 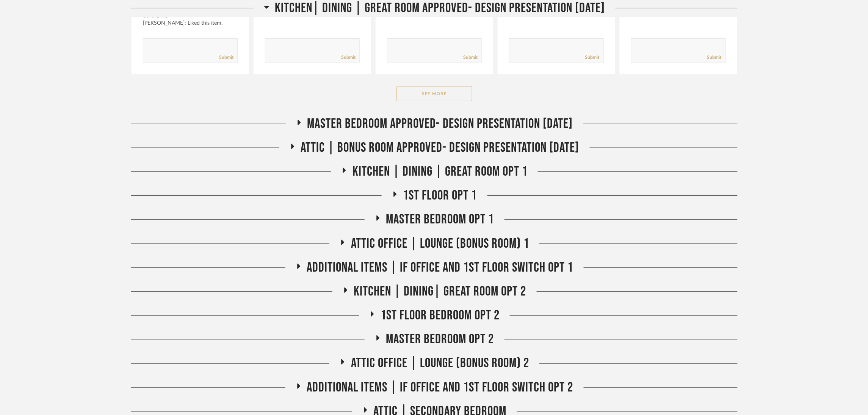 I want to click on span: Attic Office | Lounge (Bonus room) 1, so click(x=440, y=243).